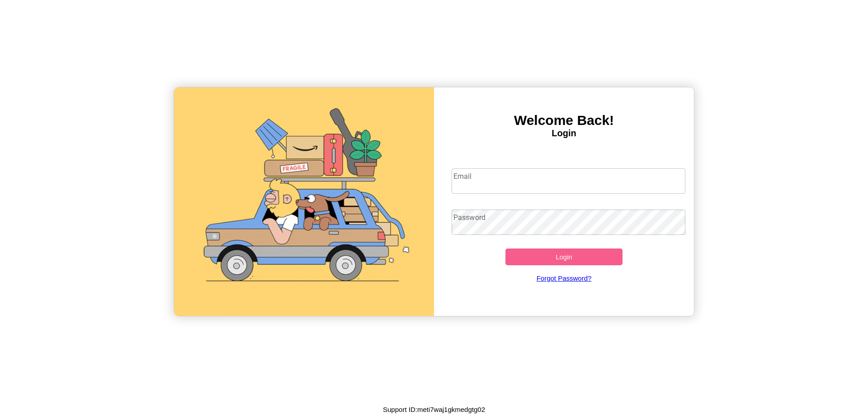  I want to click on a: Forgot Password?, so click(564, 278).